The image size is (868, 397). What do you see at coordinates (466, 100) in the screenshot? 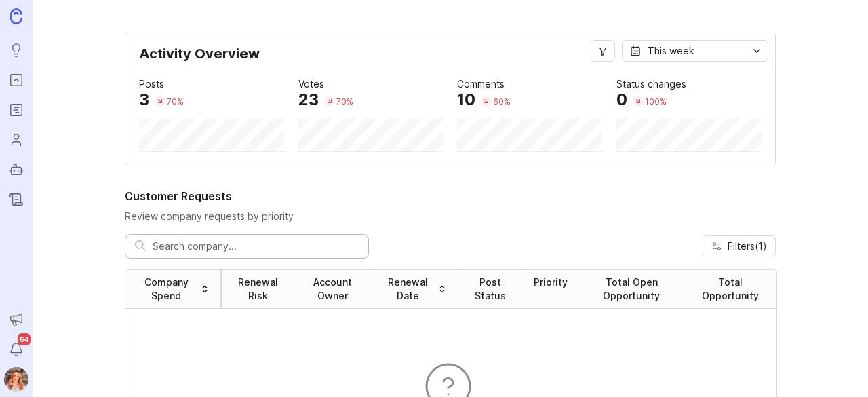
I see `div: 10` at bounding box center [466, 100].